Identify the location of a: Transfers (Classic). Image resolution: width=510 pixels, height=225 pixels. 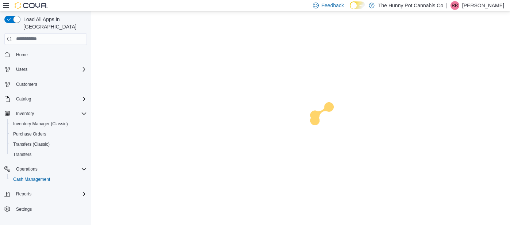
(31, 144).